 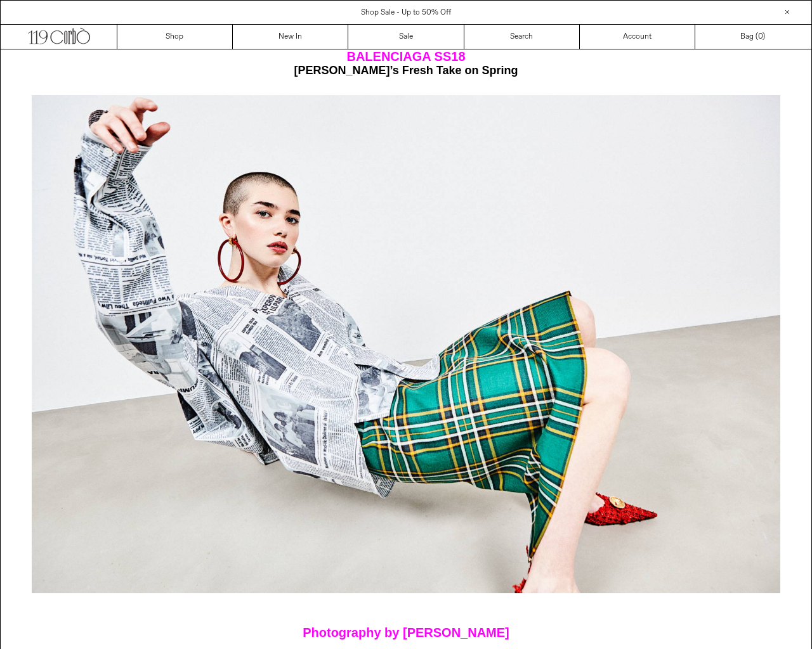 What do you see at coordinates (522, 37) in the screenshot?
I see `a: Search` at bounding box center [522, 37].